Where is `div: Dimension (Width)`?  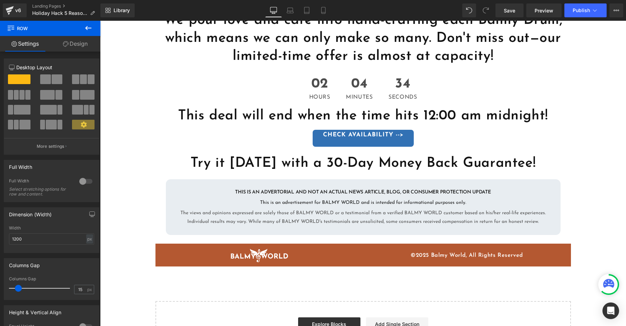
div: Dimension (Width) is located at coordinates (30, 213).